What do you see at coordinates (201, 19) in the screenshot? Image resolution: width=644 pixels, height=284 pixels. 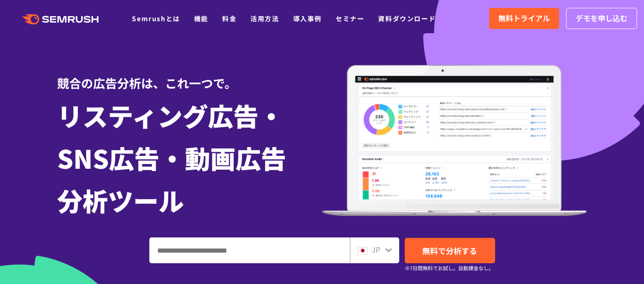 I see `a: 機能` at bounding box center [201, 19].